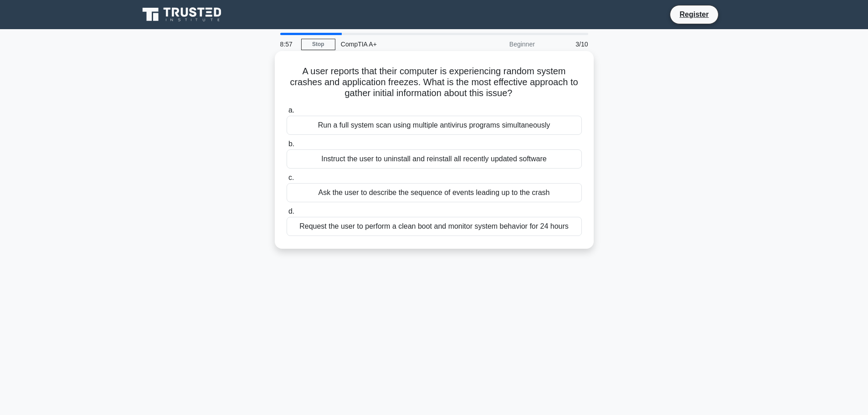 The image size is (868, 415). I want to click on div: Ask the user to describe the sequence of events leading up to the crash, so click(434, 193).